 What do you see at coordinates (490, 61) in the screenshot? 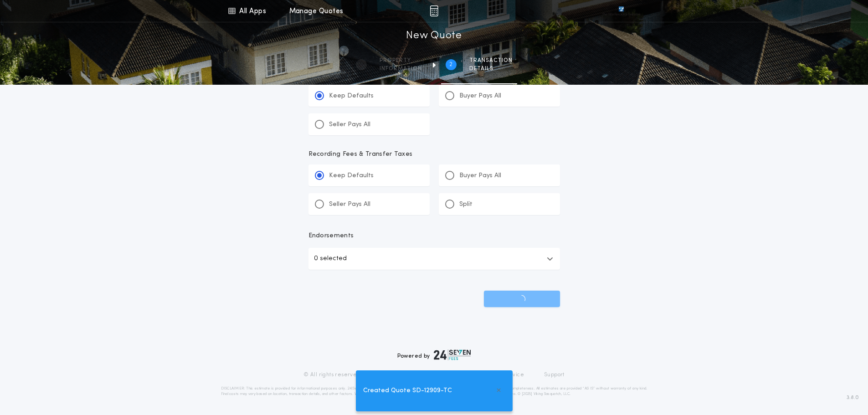
I see `span: Transaction` at bounding box center [490, 61].